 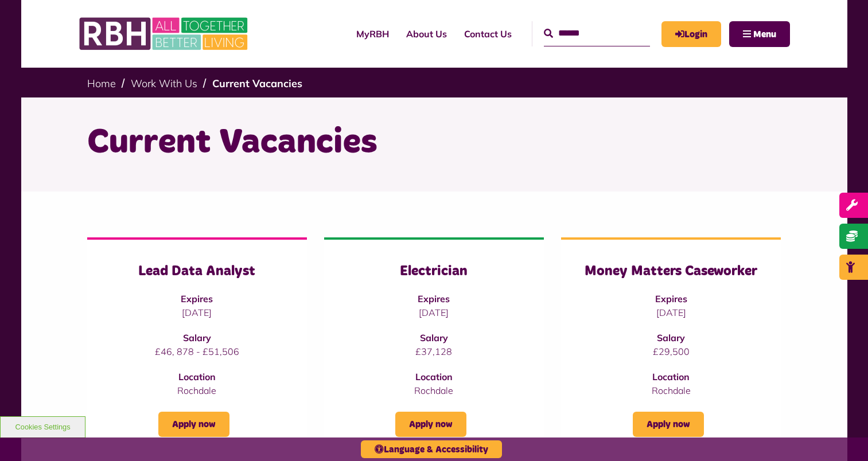 What do you see at coordinates (164, 34) in the screenshot?
I see `img: RBH` at bounding box center [164, 34].